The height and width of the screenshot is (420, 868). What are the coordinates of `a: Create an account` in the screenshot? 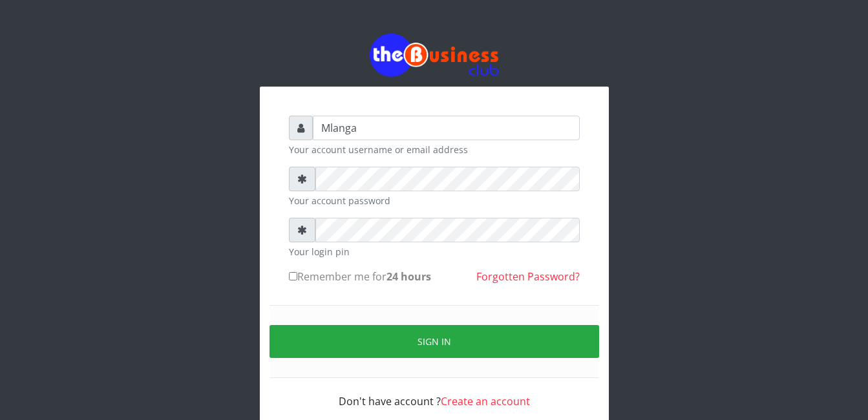 It's located at (486, 402).